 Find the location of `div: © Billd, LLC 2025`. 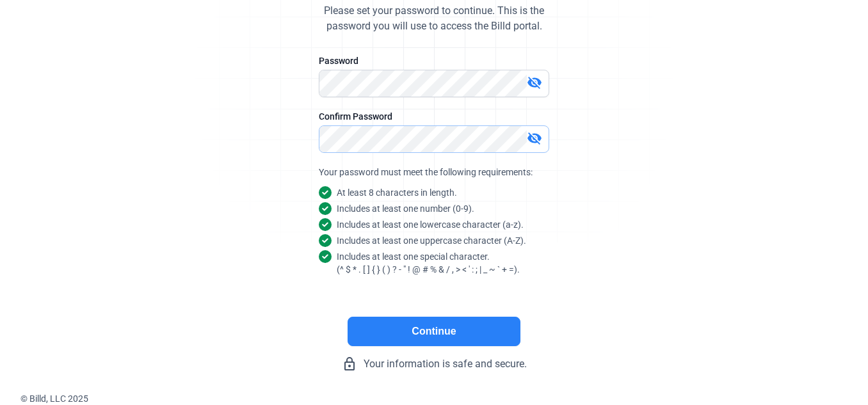

div: © Billd, LLC 2025 is located at coordinates (444, 398).